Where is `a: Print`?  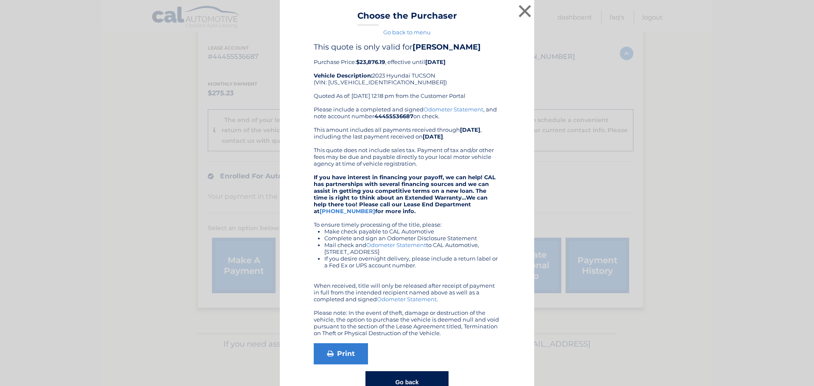
a: Print is located at coordinates (341, 354).